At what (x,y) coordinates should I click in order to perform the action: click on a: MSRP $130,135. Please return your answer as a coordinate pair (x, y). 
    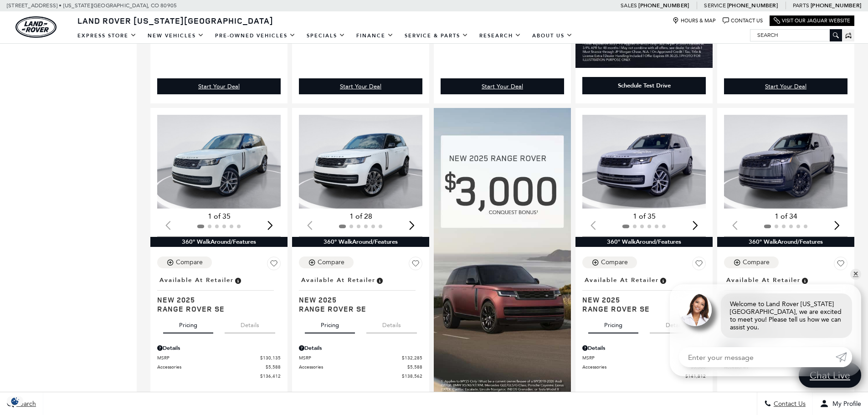
    Looking at the image, I should click on (219, 358).